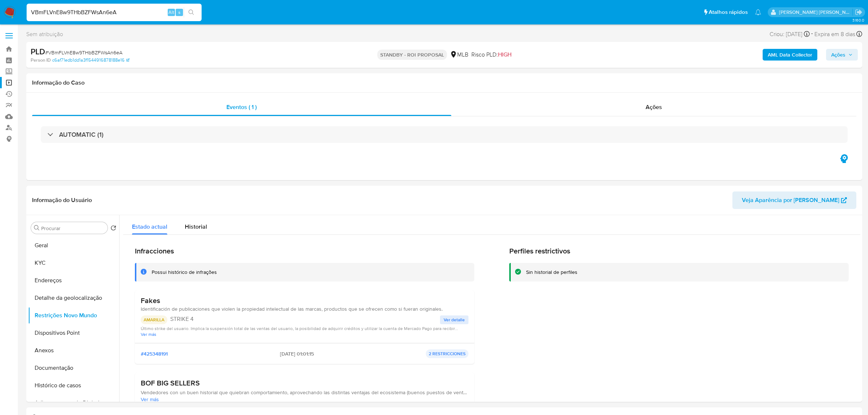 The width and height of the screenshot is (868, 415). Describe the element at coordinates (758, 12) in the screenshot. I see `a: Notificações` at that location.